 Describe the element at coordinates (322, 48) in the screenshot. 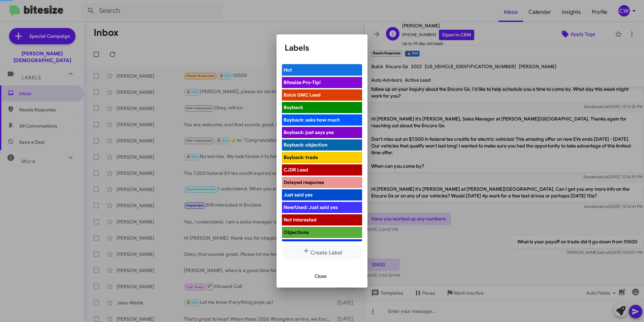

I see `h1: Labels` at that location.